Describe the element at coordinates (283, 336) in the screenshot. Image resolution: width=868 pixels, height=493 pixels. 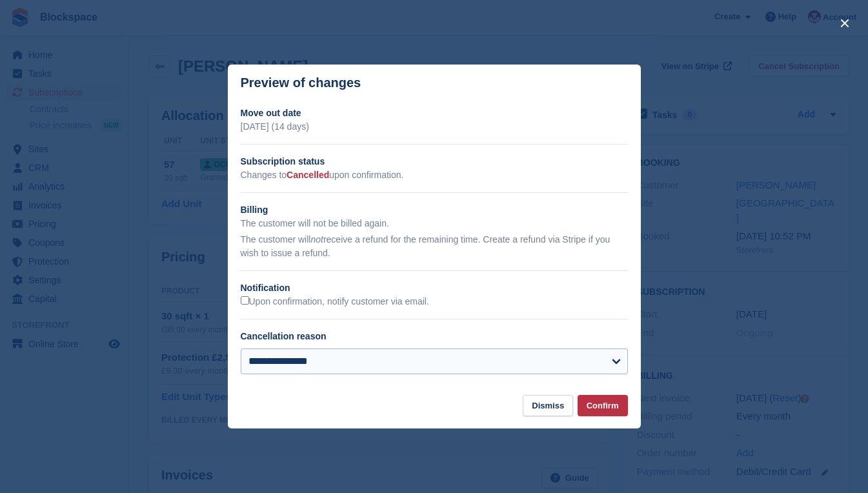
I see `label: Cancellation reason` at that location.